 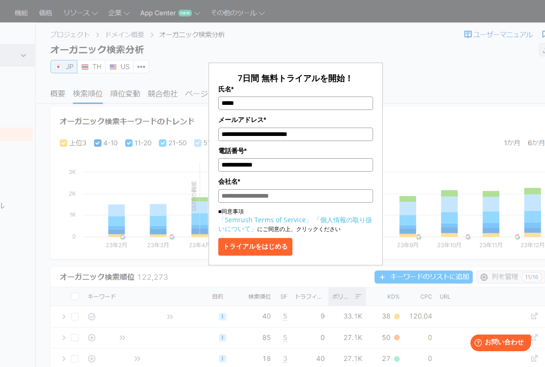 I want to click on span: 7日間 無料トライアルを開始！, so click(x=295, y=78).